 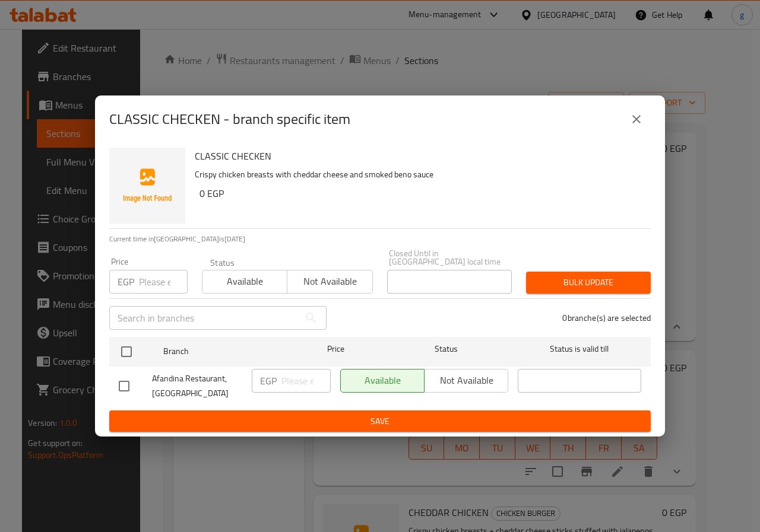 What do you see at coordinates (607, 318) in the screenshot?
I see `p: 0 branche(s) are selected` at bounding box center [607, 318].